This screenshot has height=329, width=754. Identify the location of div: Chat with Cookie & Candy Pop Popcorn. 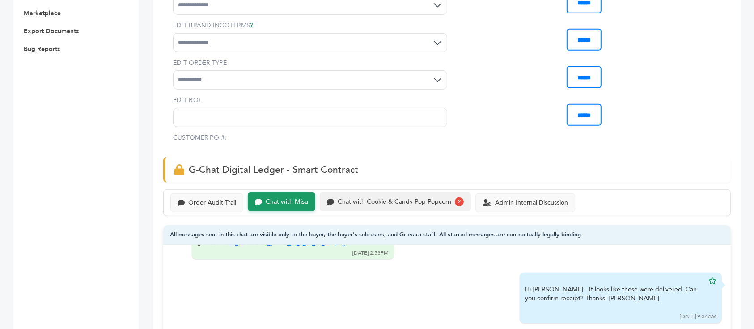
(394, 202).